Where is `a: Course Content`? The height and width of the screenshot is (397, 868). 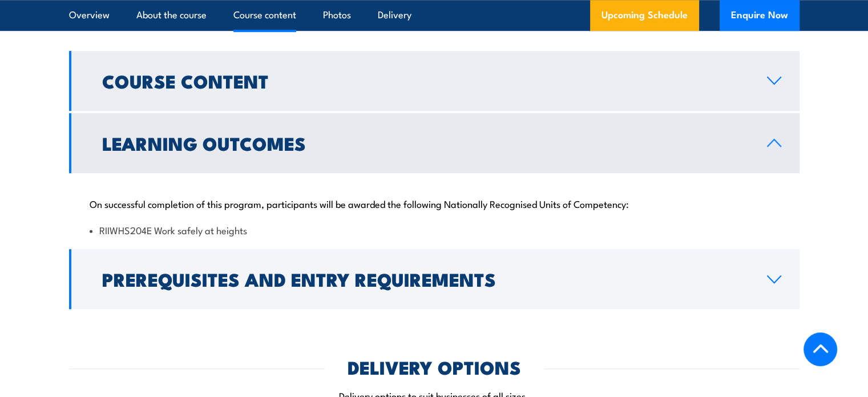 a: Course Content is located at coordinates (434, 81).